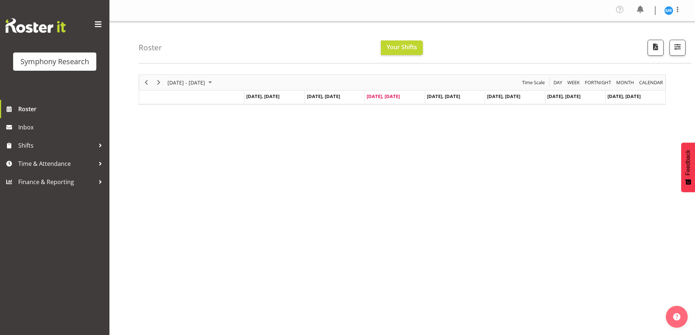 The image size is (695, 335). Describe the element at coordinates (676, 317) in the screenshot. I see `img: help-xxl-2.png` at that location.